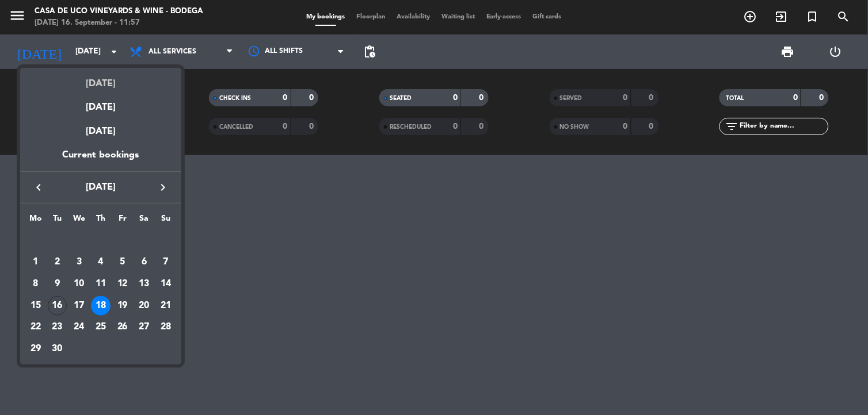 The image size is (868, 415). I want to click on td: September 22, 2025, so click(35, 327).